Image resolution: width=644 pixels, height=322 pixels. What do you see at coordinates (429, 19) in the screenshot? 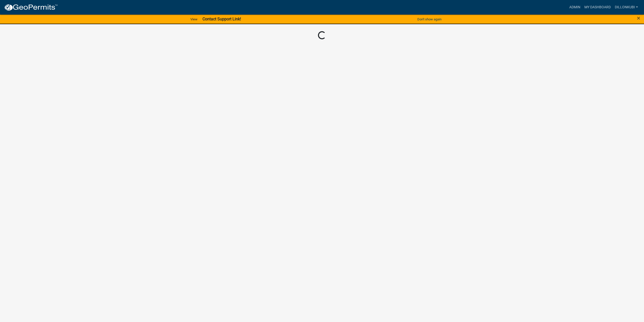
I see `button: Don't show again` at bounding box center [429, 19].